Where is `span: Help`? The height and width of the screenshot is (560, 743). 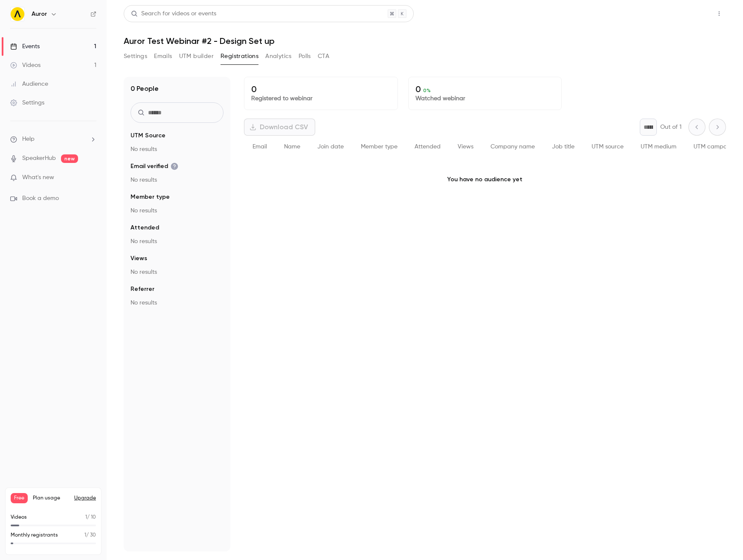 span: Help is located at coordinates (28, 139).